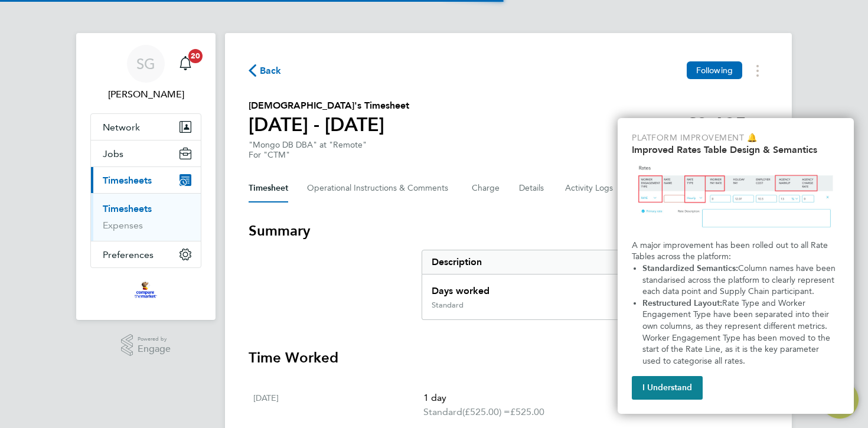  Describe the element at coordinates (443, 412) in the screenshot. I see `span: Standard` at that location.